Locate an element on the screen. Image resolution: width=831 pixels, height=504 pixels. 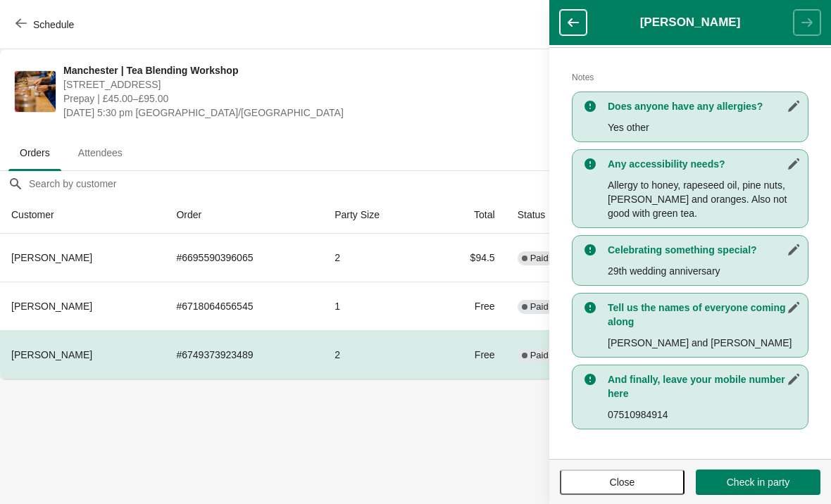
th: Total is located at coordinates (468, 215).